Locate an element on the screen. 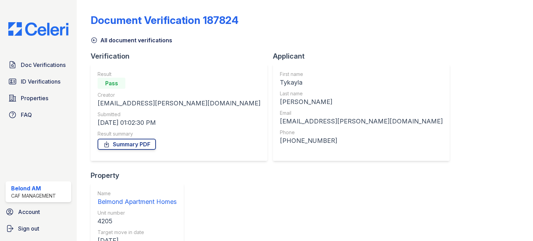 The width and height of the screenshot is (533, 241). a: Sign out is located at coordinates (38, 229).